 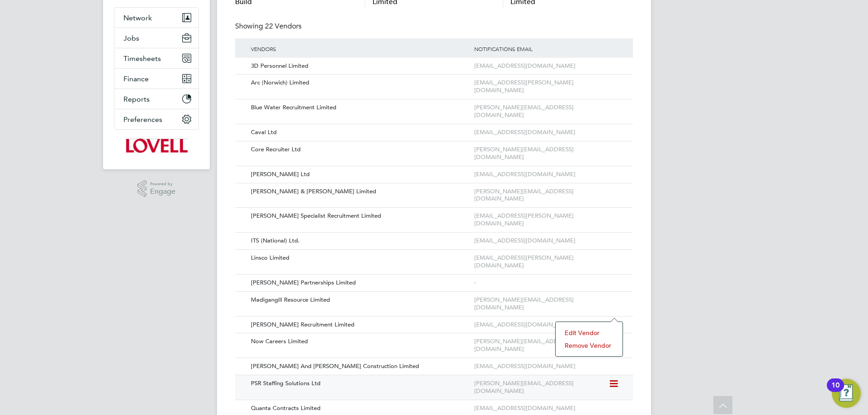 What do you see at coordinates (358, 300) in the screenshot?
I see `div: Madigangill Resource Limited` at bounding box center [358, 300].